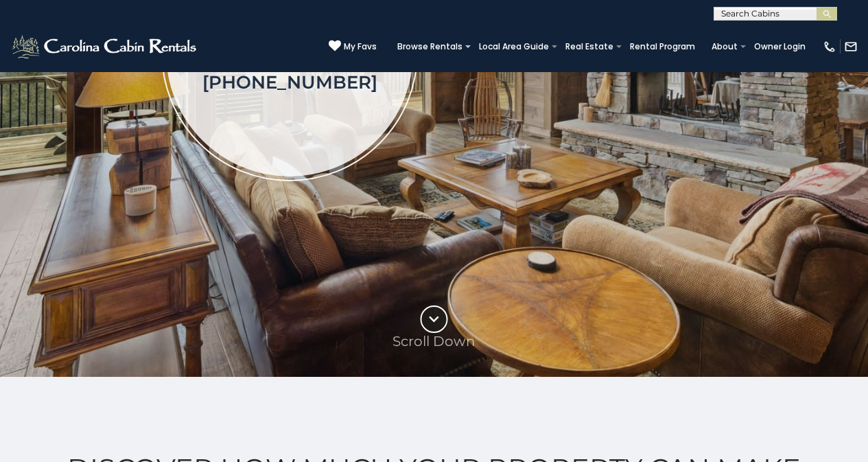  I want to click on img: mail-regular-white.png, so click(851, 47).